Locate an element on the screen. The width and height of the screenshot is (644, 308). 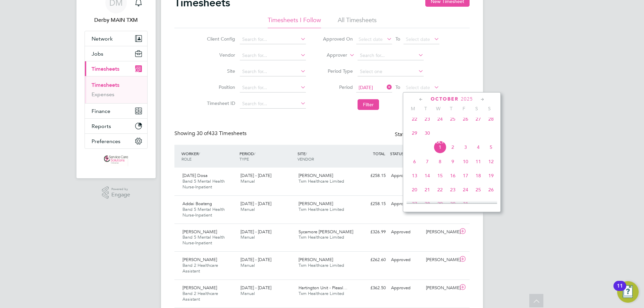
div: STATUS is located at coordinates (406, 153).